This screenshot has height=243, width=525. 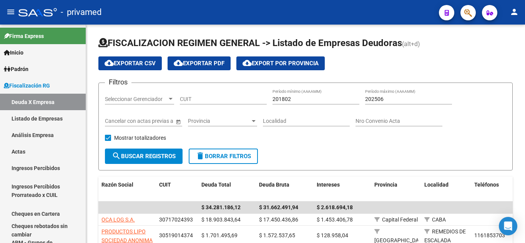 I want to click on datatable-header-cell: Razón Social, so click(x=127, y=190).